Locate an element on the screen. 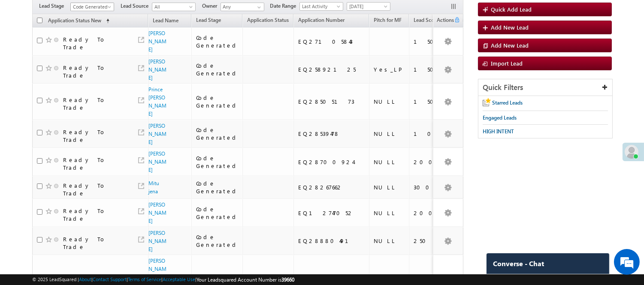  span: Actions is located at coordinates (444, 21).